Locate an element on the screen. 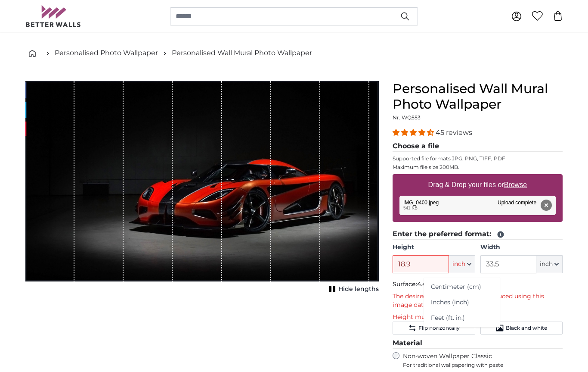 The image size is (588, 372). p: Supported file formats JPG, PNG, TIFF, PDF is located at coordinates (477, 159).